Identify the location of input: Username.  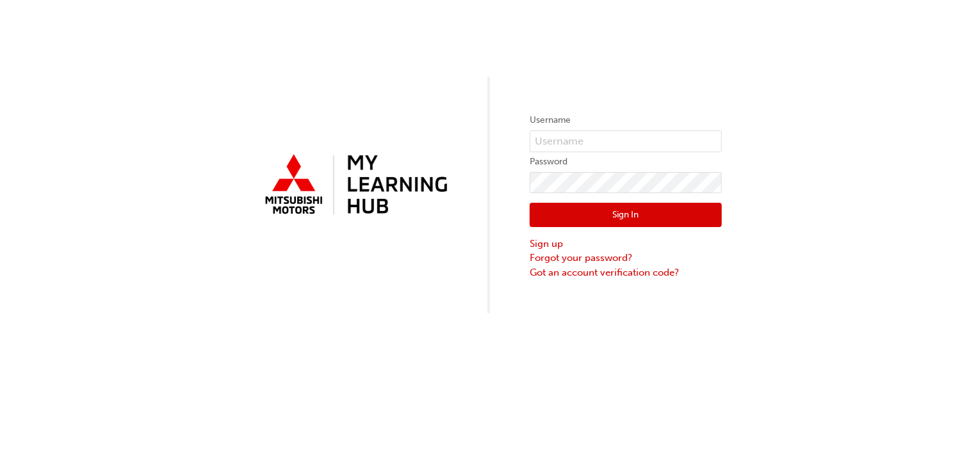
(626, 141).